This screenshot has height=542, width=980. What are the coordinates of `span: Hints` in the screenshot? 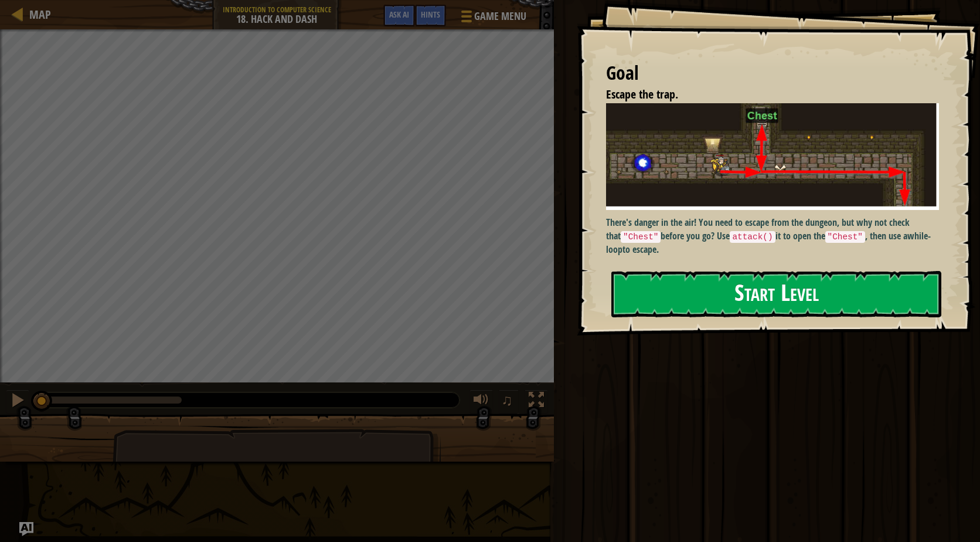 It's located at (430, 14).